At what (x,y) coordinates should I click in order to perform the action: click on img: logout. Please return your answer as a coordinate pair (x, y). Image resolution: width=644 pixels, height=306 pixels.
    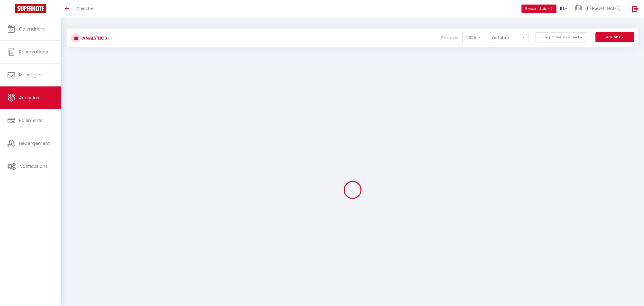
    Looking at the image, I should click on (636, 8).